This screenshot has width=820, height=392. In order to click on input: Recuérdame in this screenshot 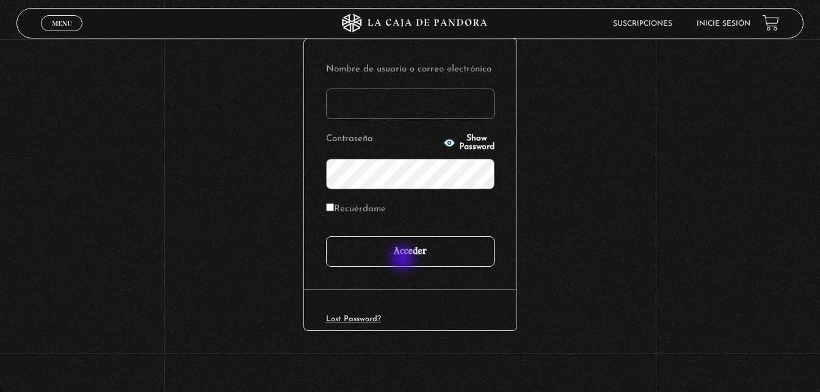, I will do `click(330, 207)`.